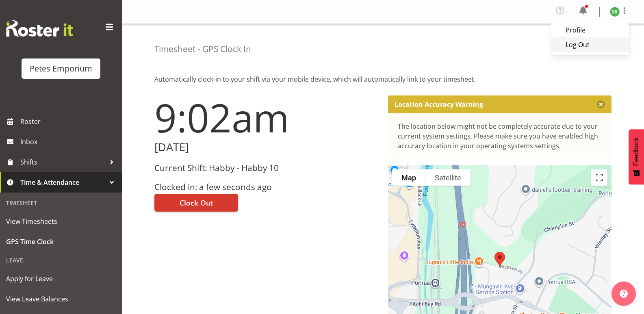  What do you see at coordinates (623, 294) in the screenshot?
I see `img: help-xxl-2.png` at bounding box center [623, 294].